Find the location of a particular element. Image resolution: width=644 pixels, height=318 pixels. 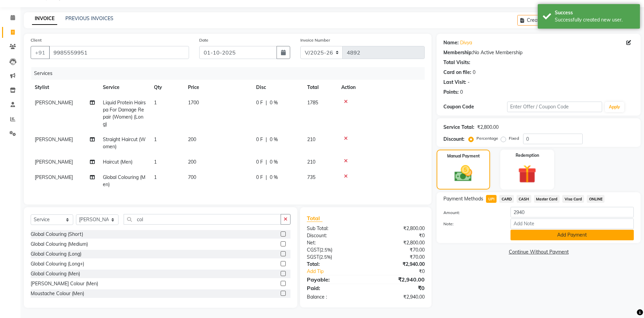

div: ₹70.00 is located at coordinates (398, 250).